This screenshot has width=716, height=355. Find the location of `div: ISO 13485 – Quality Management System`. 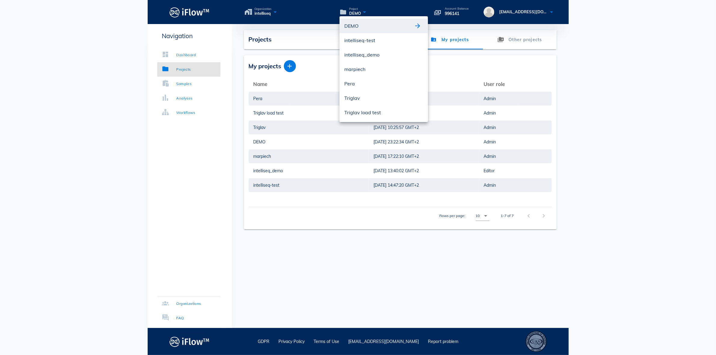

div: ISO 13485 – Quality Management System is located at coordinates (536, 341).